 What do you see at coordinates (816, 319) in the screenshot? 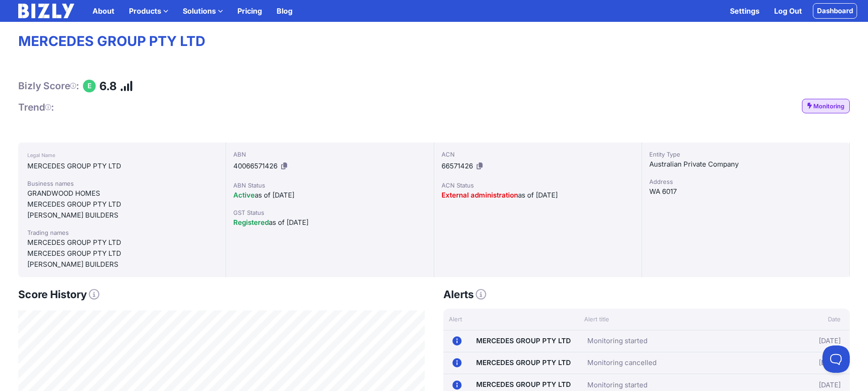
I see `div: Date` at bounding box center [816, 319].